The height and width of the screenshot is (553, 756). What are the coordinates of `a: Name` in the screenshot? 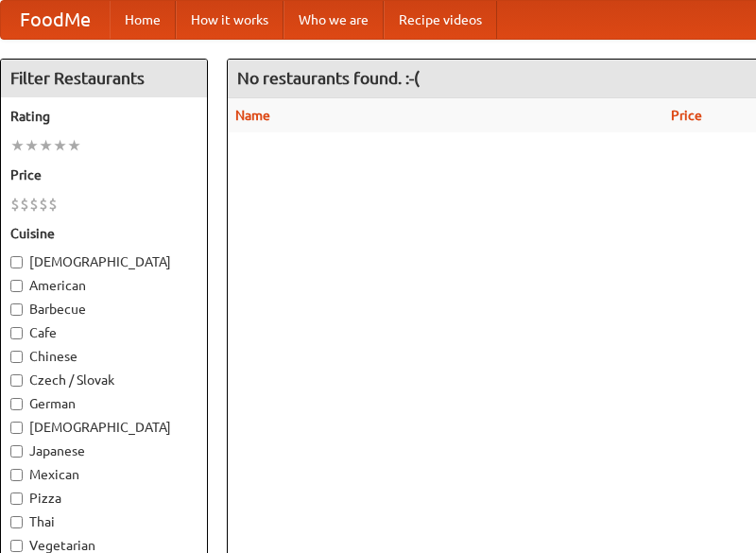 It's located at (252, 115).